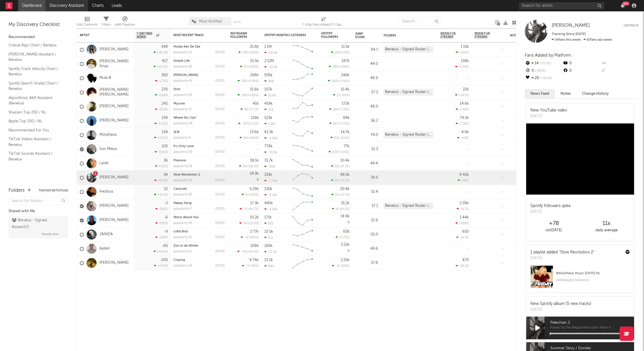 The height and width of the screenshot is (351, 644). I want to click on div: Allang Niet Meer Van Jou, so click(199, 75).